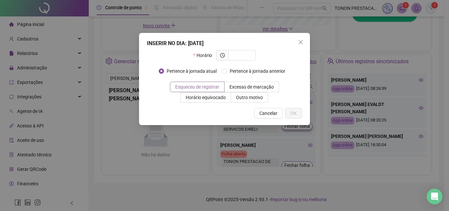 The image size is (449, 211). What do you see at coordinates (251, 87) in the screenshot?
I see `span: Excesso de marcação` at bounding box center [251, 87].